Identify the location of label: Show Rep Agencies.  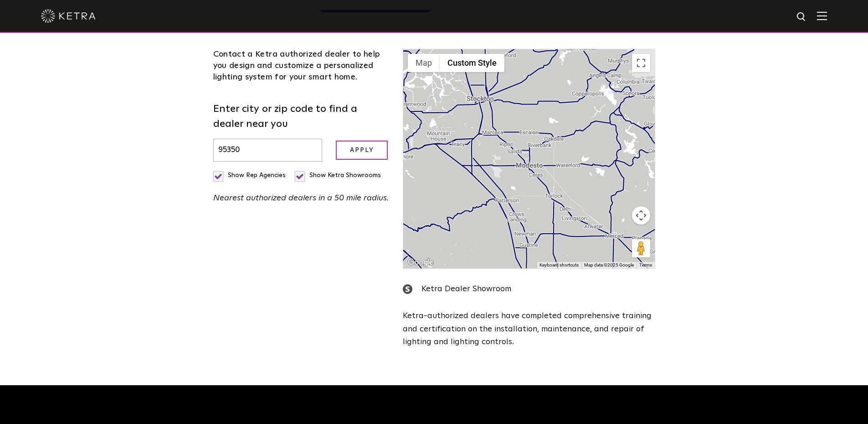
(249, 175).